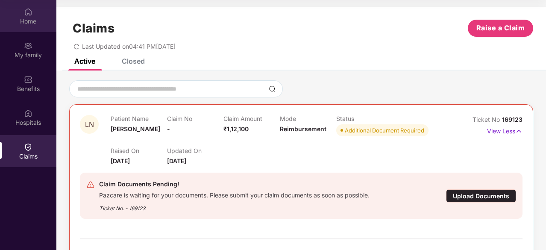 This screenshot has width=546, height=250. Describe the element at coordinates (384, 130) in the screenshot. I see `div: Additional Document Required` at that location.